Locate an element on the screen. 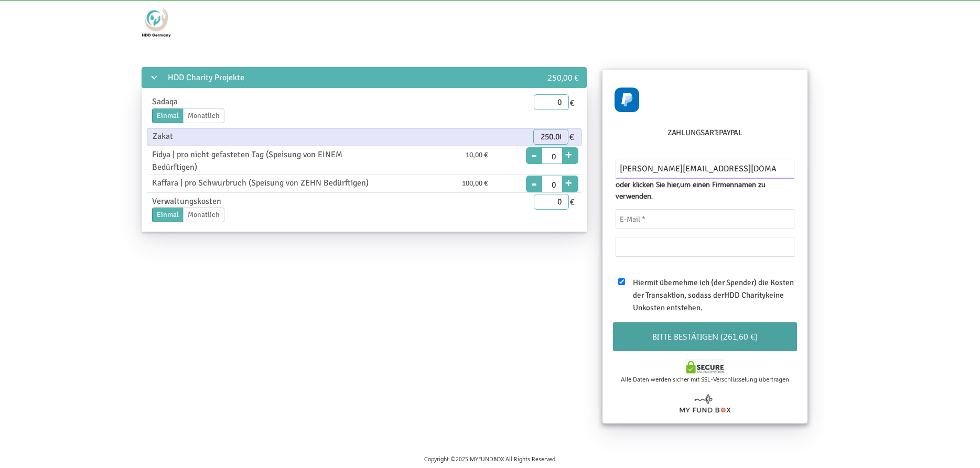 The width and height of the screenshot is (980, 468). div: HDD Charity Projekte is located at coordinates (330, 77).